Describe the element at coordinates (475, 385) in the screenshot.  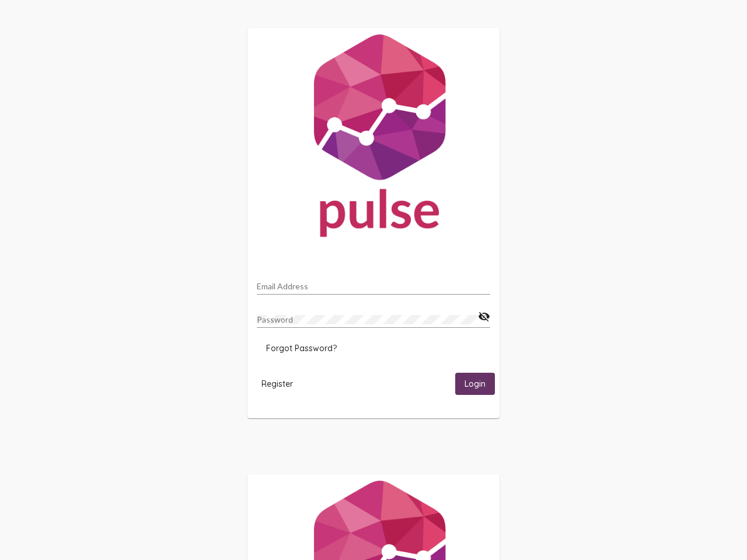
I see `span: Login` at that location.